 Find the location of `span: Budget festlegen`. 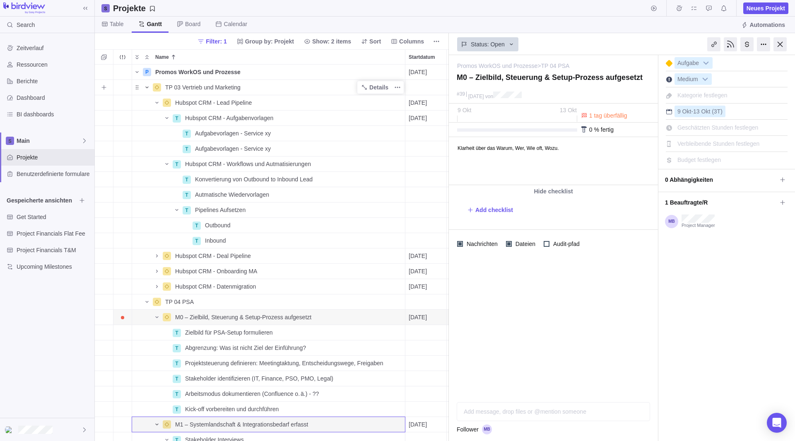

span: Budget festlegen is located at coordinates (699, 160).